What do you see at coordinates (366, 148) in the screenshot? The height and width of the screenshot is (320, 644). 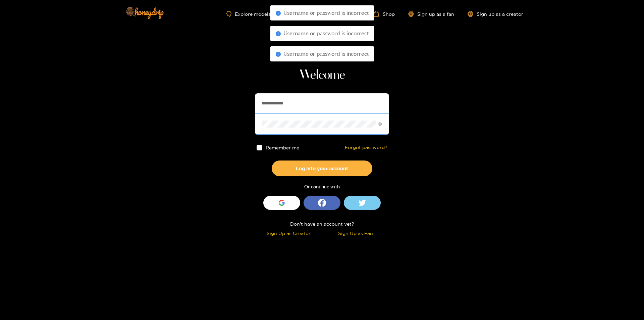 I see `a: Forgot password?` at bounding box center [366, 148].